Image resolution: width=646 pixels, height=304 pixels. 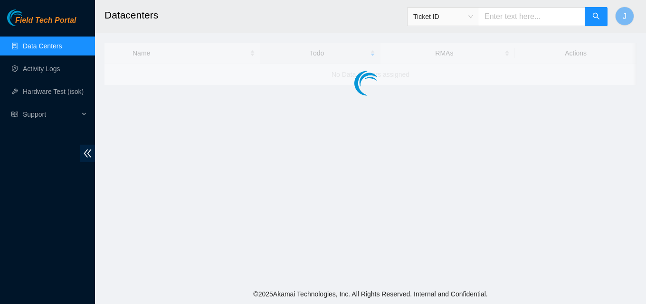 What do you see at coordinates (42, 46) in the screenshot?
I see `a: Data Centers` at bounding box center [42, 46].